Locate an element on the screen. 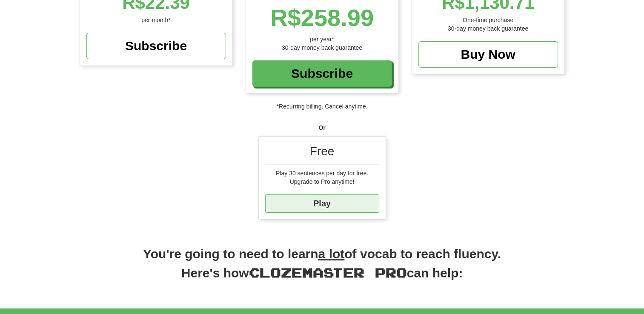 The image size is (644, 314). div: per year* is located at coordinates (322, 39).